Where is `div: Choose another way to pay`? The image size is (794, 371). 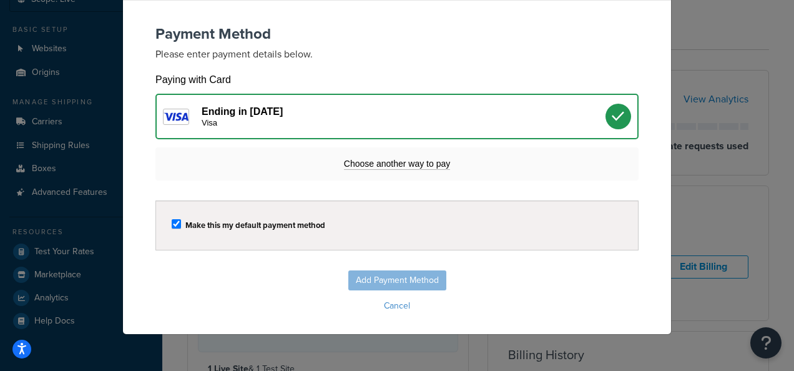
div: Choose another way to pay is located at coordinates (397, 164).